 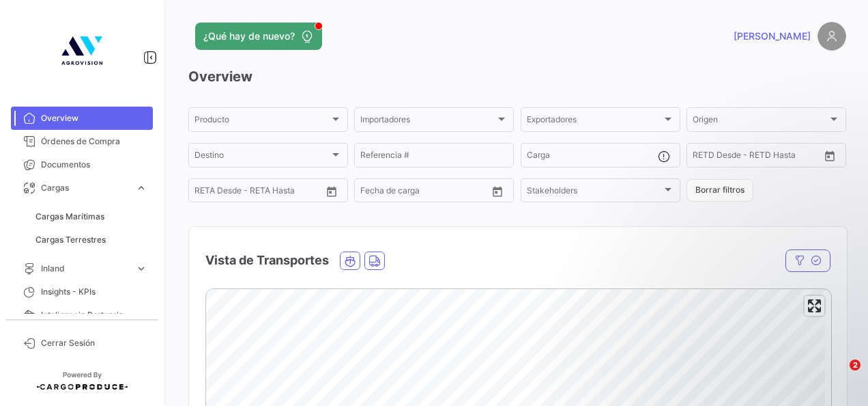 I want to click on h4: Vista de Transportes, so click(x=267, y=261).